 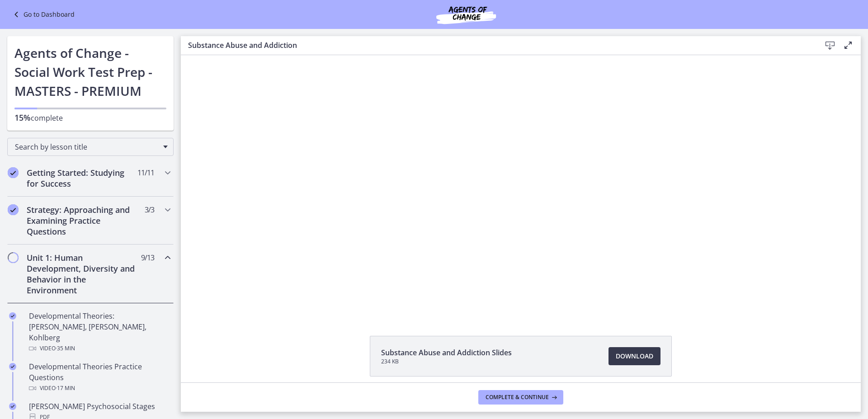 I want to click on span: 11 / 11, so click(x=146, y=173).